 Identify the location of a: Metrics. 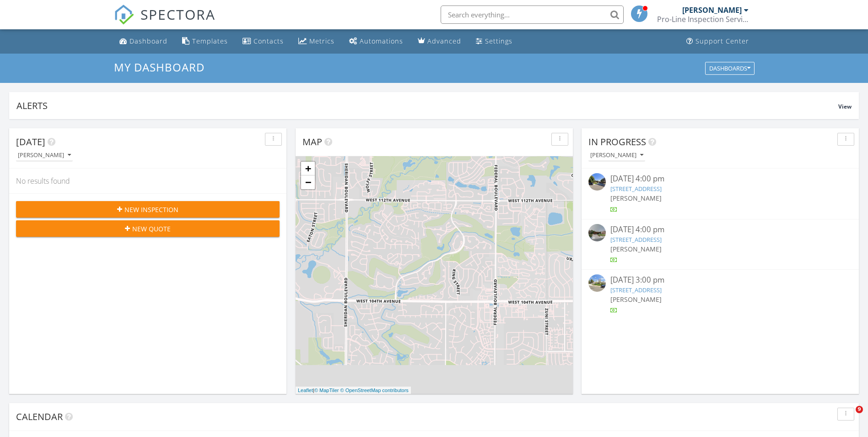
(316, 41).